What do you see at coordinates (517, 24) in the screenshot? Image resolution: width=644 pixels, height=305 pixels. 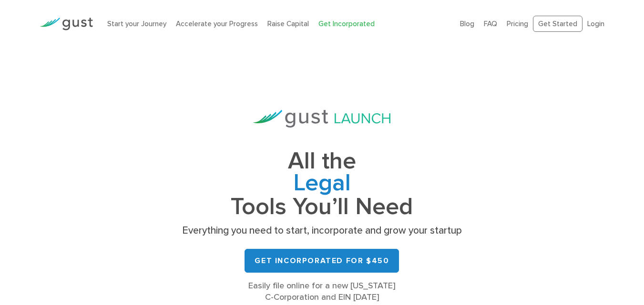 I see `a: Pricing` at bounding box center [517, 24].